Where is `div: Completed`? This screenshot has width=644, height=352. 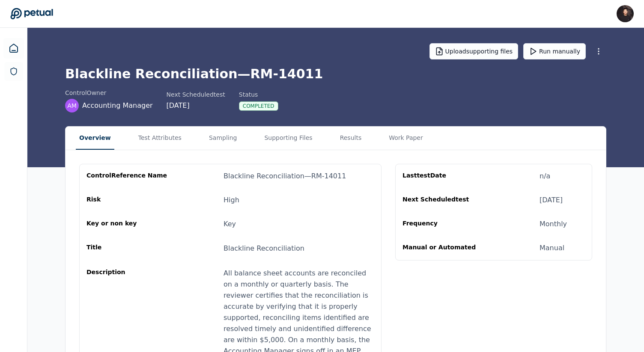
div: Completed is located at coordinates (259, 106).